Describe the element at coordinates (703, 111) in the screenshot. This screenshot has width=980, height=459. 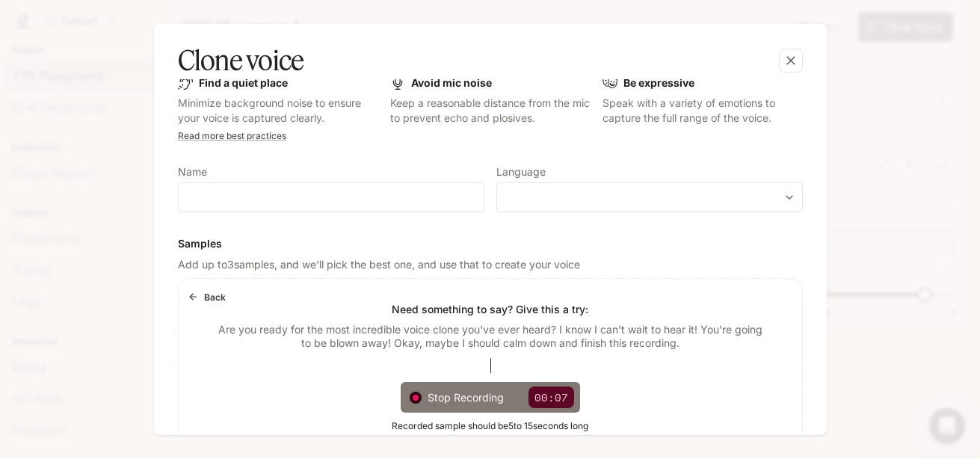
I see `p: Speak with a variety of emotions to capture the full range of the voice.` at that location.